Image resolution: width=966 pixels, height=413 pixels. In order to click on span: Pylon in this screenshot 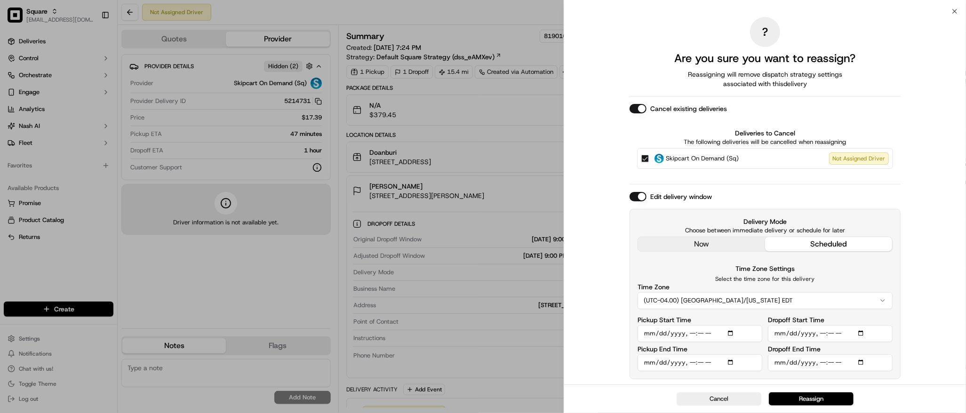, I will do `click(104, 163)`.